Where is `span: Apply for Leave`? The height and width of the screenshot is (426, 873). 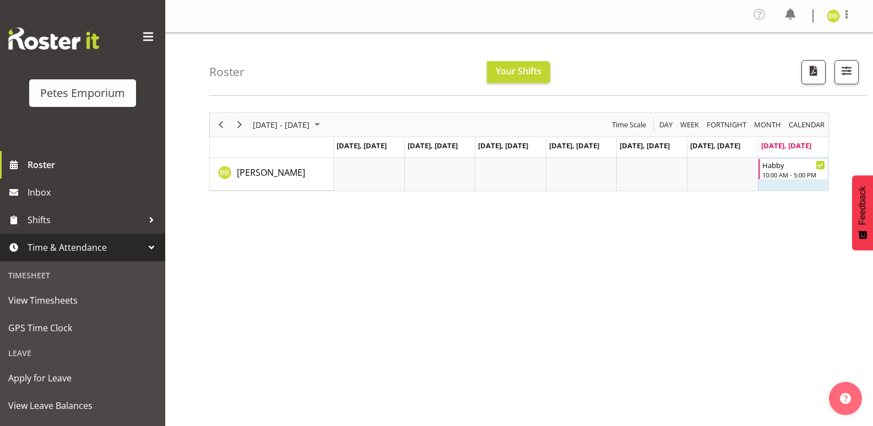 span: Apply for Leave is located at coordinates (83, 378).